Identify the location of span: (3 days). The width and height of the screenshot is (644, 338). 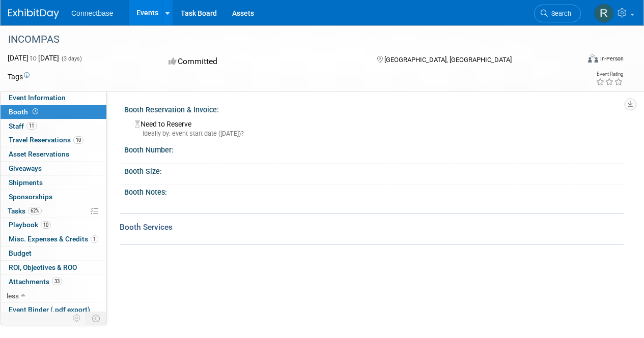
(71, 58).